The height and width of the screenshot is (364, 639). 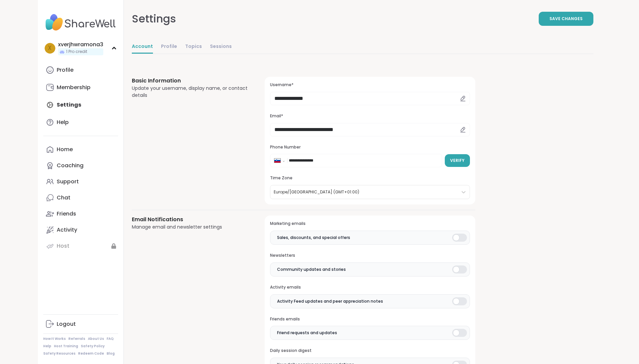 What do you see at coordinates (369, 319) in the screenshot?
I see `h3: Friends emails` at bounding box center [369, 319].